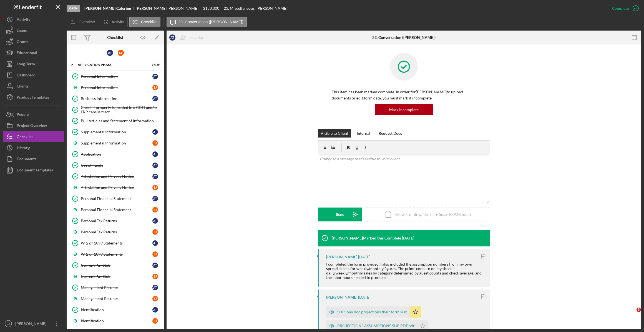 The height and width of the screenshot is (332, 644). Describe the element at coordinates (33, 19) in the screenshot. I see `button: Activity` at that location.